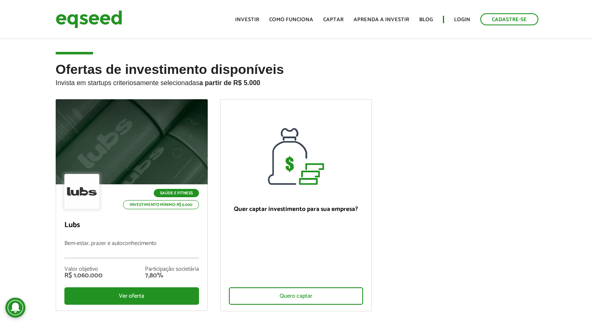  I want to click on div: R$ 1.060.000, so click(84, 276).